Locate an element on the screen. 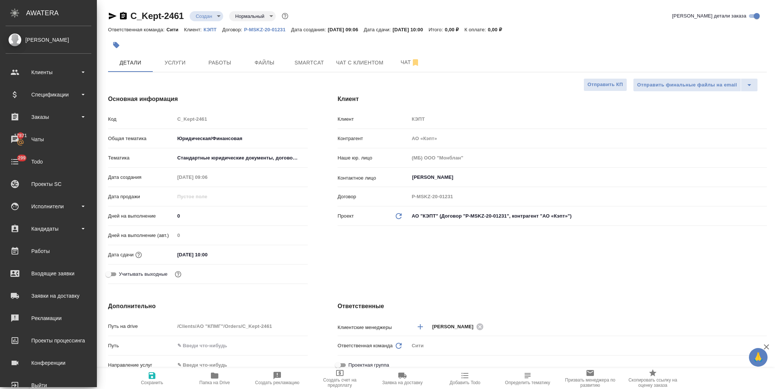  p: Ответственная команда is located at coordinates (365, 346).